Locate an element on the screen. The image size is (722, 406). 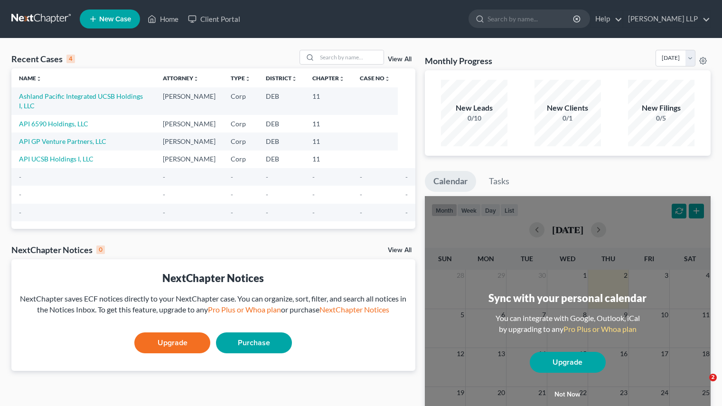
a: Tasks is located at coordinates (499, 181).